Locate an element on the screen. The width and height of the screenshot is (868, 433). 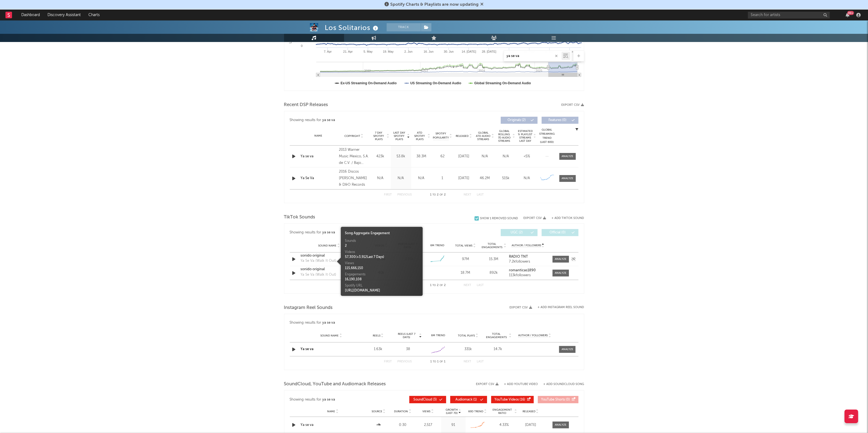
span: SoundCloud is located at coordinates (423, 400).